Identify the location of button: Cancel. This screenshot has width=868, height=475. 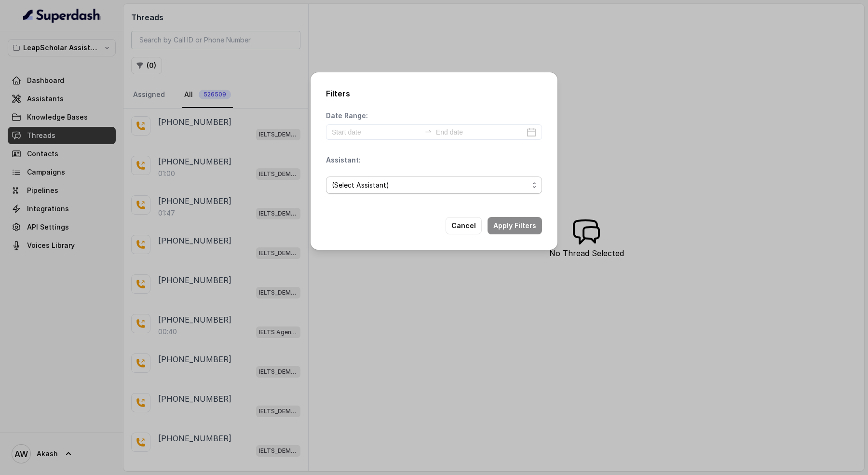
(463, 225).